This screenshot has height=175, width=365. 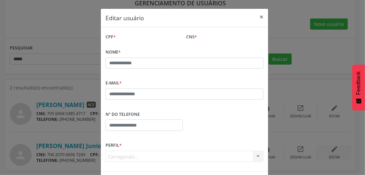 What do you see at coordinates (192, 37) in the screenshot?
I see `label: CNS` at bounding box center [192, 37].